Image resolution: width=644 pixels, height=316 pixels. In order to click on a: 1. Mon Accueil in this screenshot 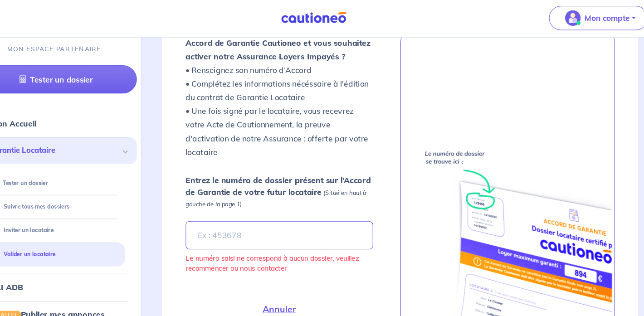, I will do `click(38, 117)`.